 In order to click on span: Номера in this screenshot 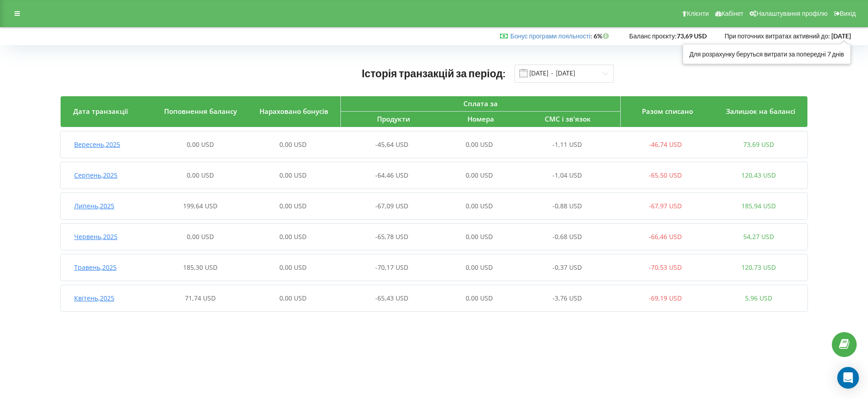, I will do `click(481, 119)`.